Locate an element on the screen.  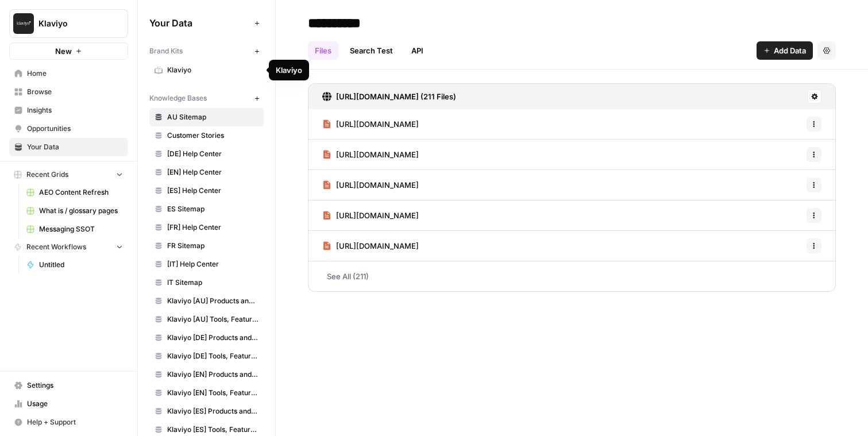
button: Recent Grids is located at coordinates (68, 175).